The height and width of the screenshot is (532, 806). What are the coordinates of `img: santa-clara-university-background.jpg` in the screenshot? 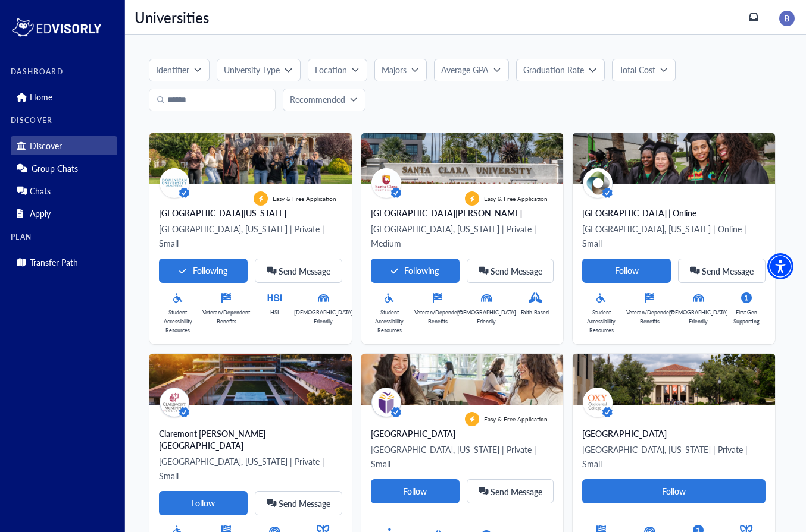 It's located at (462, 159).